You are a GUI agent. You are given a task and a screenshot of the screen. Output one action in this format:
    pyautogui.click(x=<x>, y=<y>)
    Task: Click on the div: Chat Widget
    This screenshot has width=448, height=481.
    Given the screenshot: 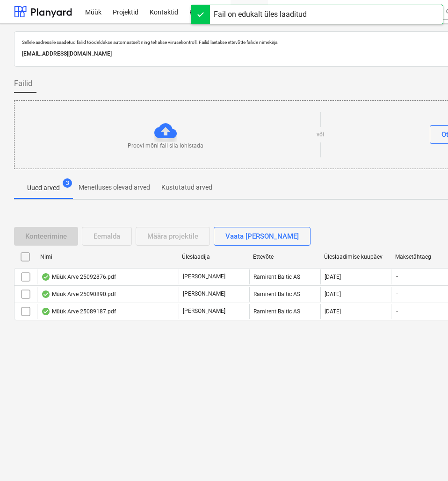 What is the action you would take?
    pyautogui.click(x=425, y=458)
    